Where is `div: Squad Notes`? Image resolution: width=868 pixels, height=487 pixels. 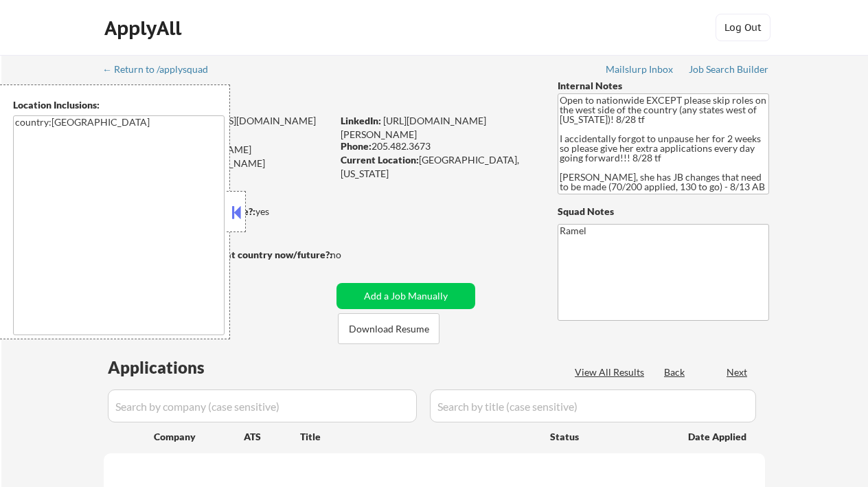
div: Squad Notes is located at coordinates (663, 211).